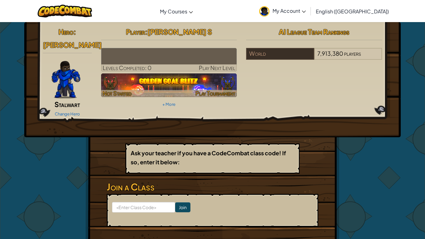 Image resolution: width=425 pixels, height=239 pixels. Describe the element at coordinates (217, 68) in the screenshot. I see `span: Play Next Level` at that location.